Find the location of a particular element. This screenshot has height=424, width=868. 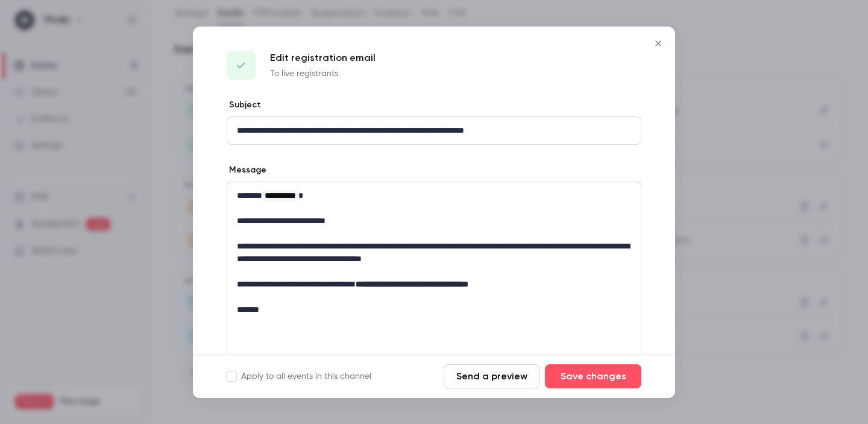

p: To live registrants is located at coordinates (322, 73).